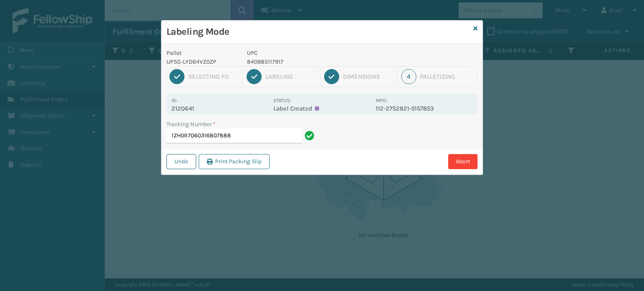  Describe the element at coordinates (191, 124) in the screenshot. I see `label: Tracking Number` at that location.